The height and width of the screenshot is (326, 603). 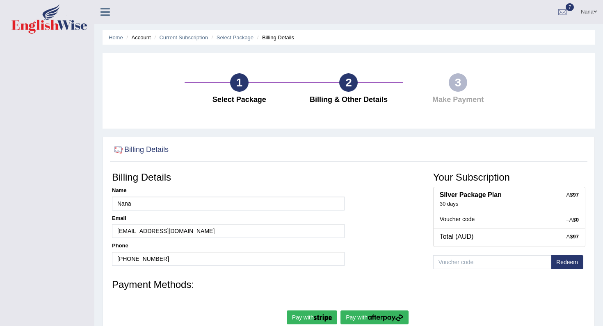 I want to click on a: Select Package, so click(x=235, y=37).